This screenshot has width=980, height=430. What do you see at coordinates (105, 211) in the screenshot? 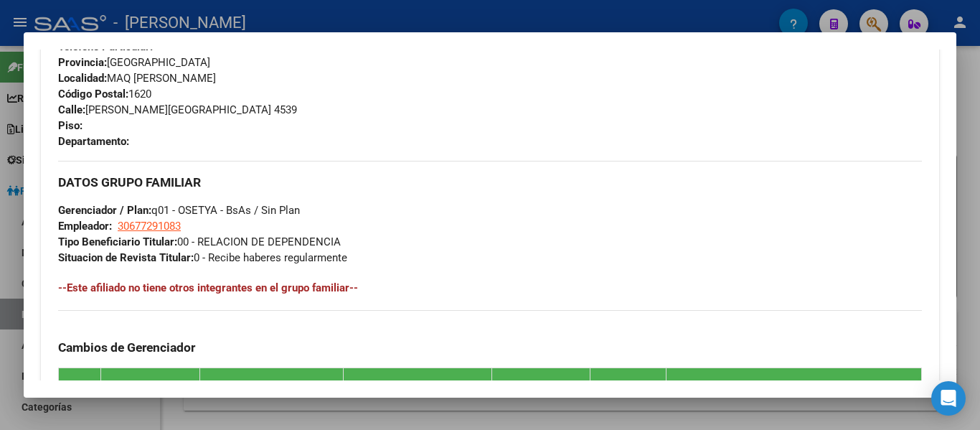
I see `strong: Gerenciador / Plan:` at bounding box center [105, 211].